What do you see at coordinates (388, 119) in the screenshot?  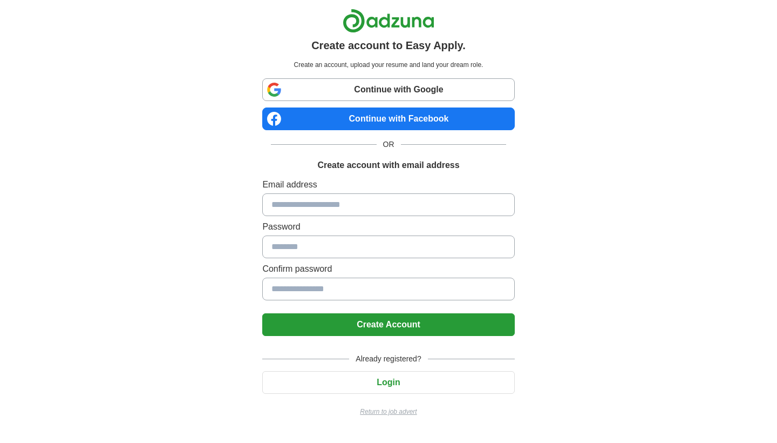 I see `a: Continue with Facebook` at bounding box center [388, 119].